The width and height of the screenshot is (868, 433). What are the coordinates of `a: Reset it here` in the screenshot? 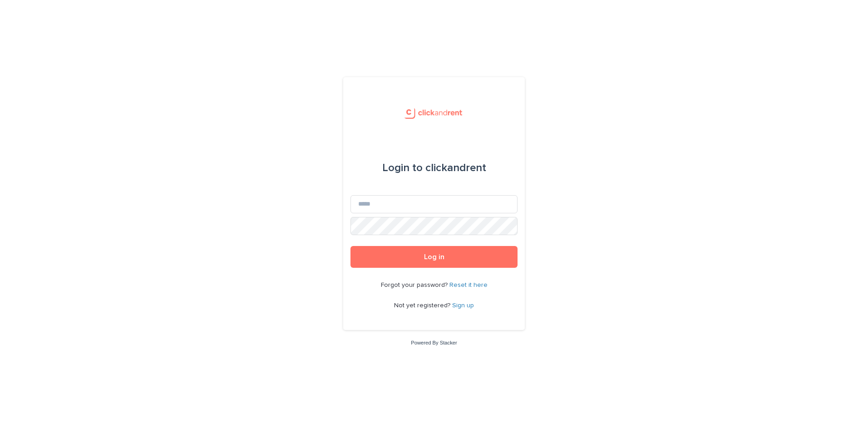 It's located at (469, 285).